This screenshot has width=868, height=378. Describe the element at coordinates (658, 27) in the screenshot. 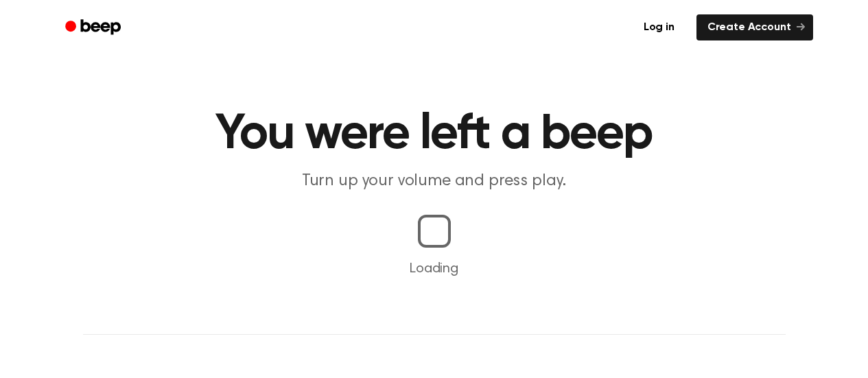

I see `a: Log in` at that location.